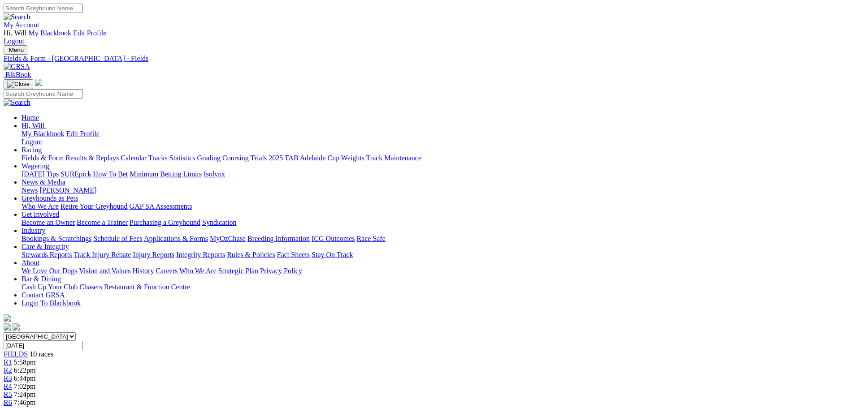  Describe the element at coordinates (25, 386) in the screenshot. I see `span: 7:02pm` at that location.